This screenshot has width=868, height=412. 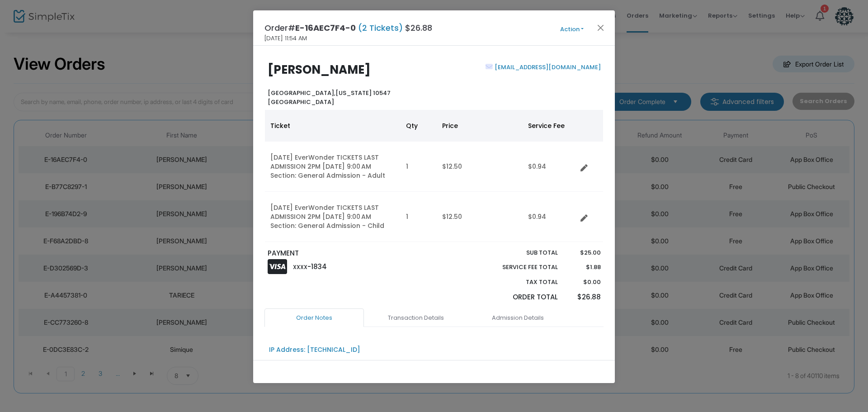 I want to click on p: PAYMENT, so click(x=349, y=253).